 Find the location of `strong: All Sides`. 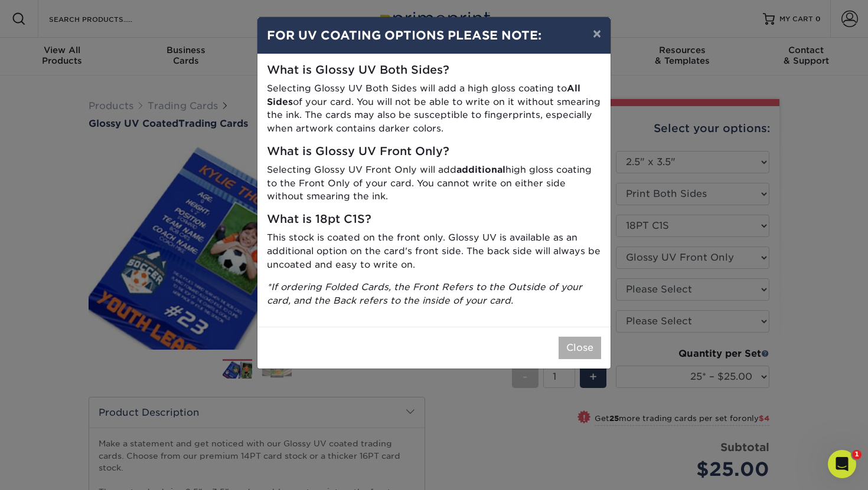

strong: All Sides is located at coordinates (423, 95).